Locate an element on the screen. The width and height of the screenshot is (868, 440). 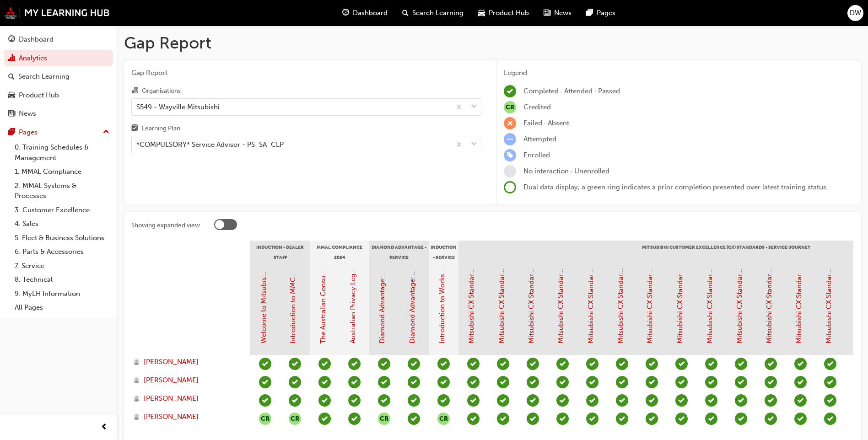
span: learningRecordVerb_COMPLETE-icon is located at coordinates (265, 382).